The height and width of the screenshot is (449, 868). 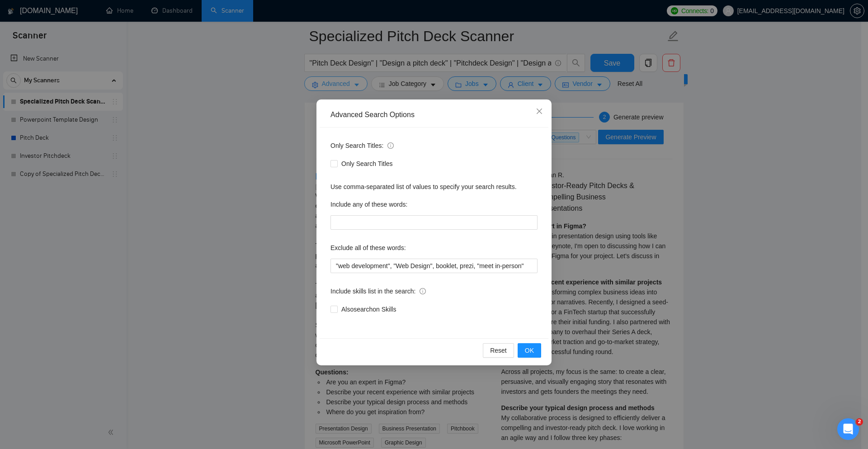 I want to click on div: Advanced Search Options, so click(x=434, y=115).